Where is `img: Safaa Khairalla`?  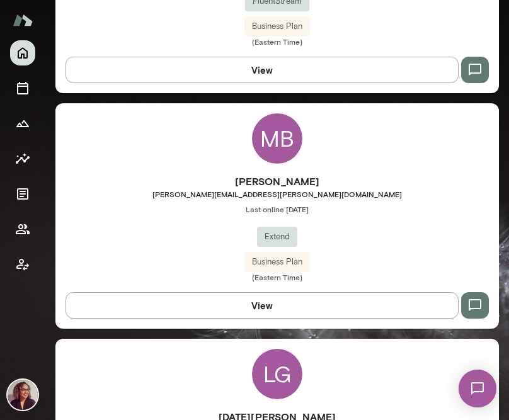 img: Safaa Khairalla is located at coordinates (22, 395).